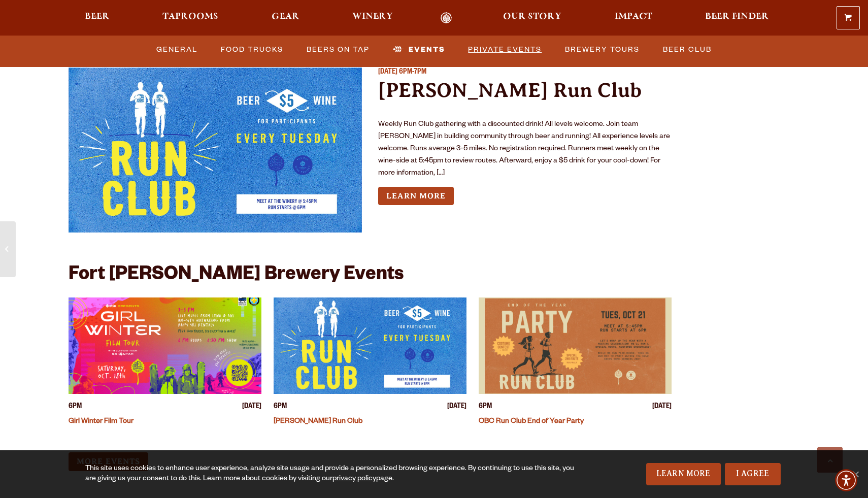 This screenshot has height=498, width=868. What do you see at coordinates (531, 422) in the screenshot?
I see `a: OBC Run Club End of Year Party` at bounding box center [531, 422].